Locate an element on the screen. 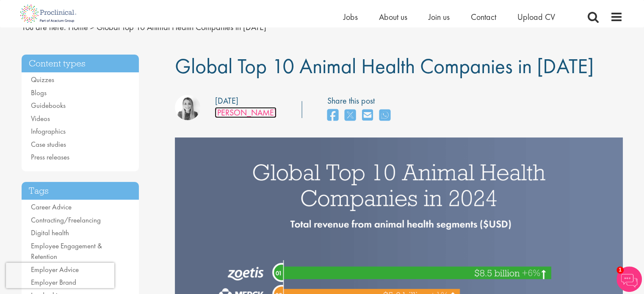 This screenshot has width=644, height=294. a: Contact is located at coordinates (483, 17).